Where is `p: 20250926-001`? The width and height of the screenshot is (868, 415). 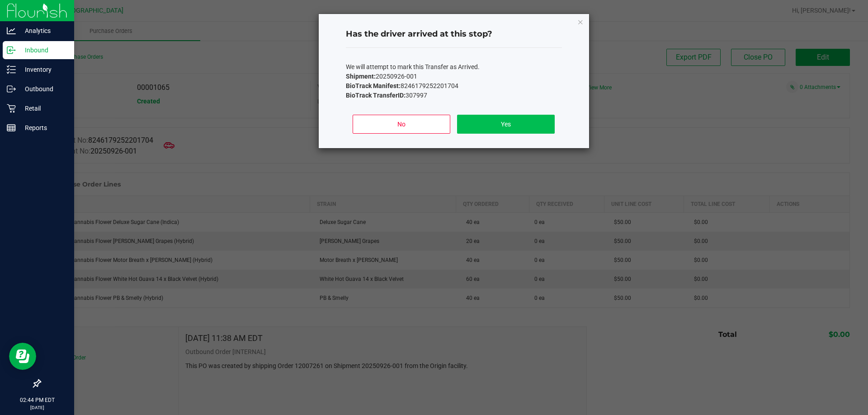
p: 20250926-001 is located at coordinates (454, 76).